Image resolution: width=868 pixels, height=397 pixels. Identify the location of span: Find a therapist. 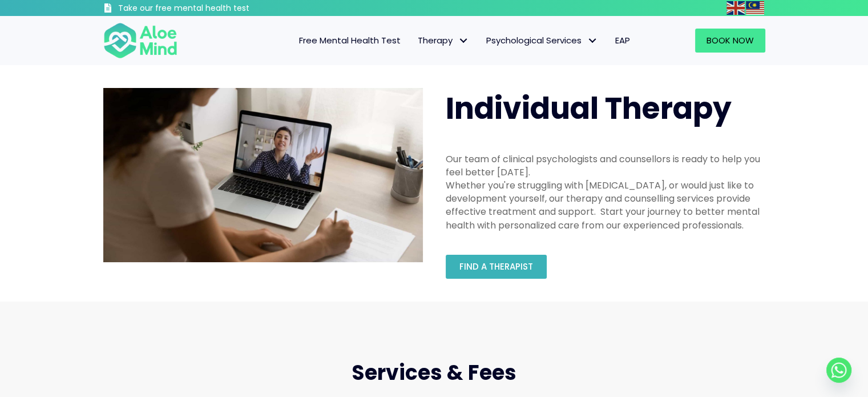
(496, 266).